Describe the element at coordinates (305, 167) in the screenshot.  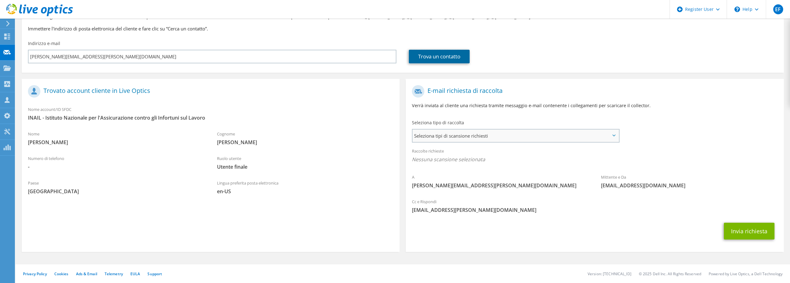
I see `span: Utente finale` at that location.